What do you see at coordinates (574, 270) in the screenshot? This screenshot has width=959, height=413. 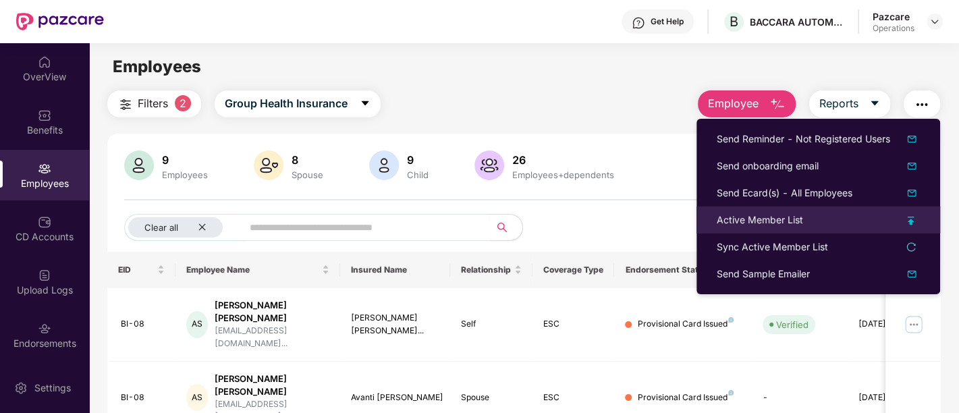 I see `th: Coverage Type` at bounding box center [574, 270].